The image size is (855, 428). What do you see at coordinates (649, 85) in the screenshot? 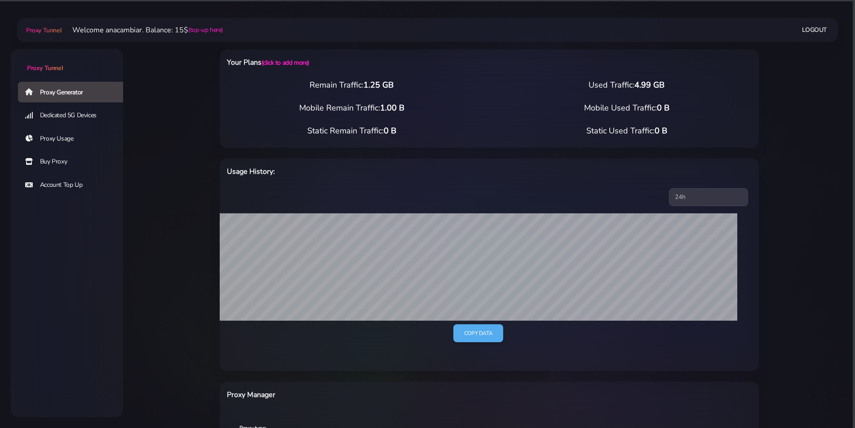
I see `span: 4.99 GB` at bounding box center [649, 85].